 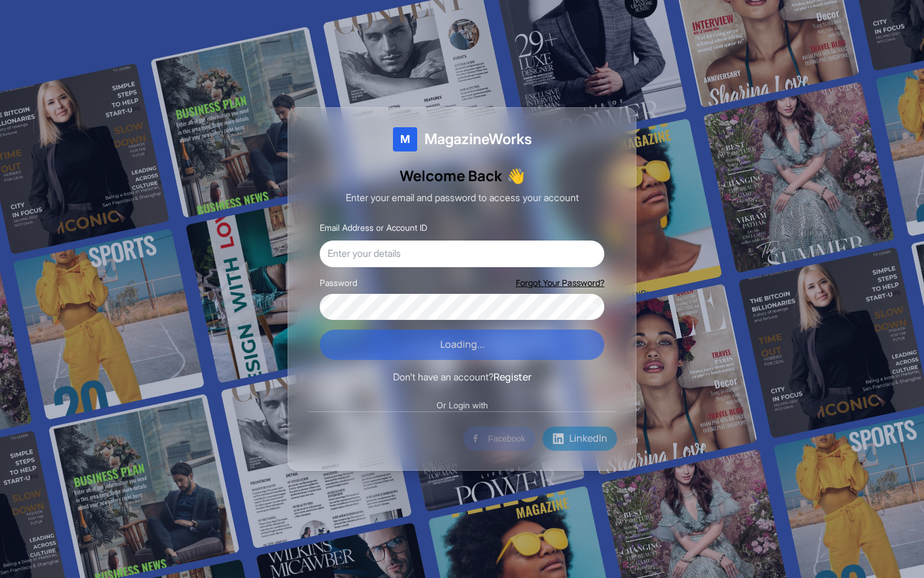 What do you see at coordinates (443, 377) in the screenshot?
I see `span: Don't have an account?` at bounding box center [443, 377].